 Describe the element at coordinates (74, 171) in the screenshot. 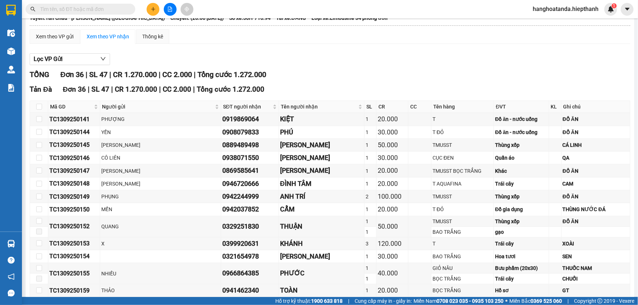

I see `div: TC1309250147` at that location.